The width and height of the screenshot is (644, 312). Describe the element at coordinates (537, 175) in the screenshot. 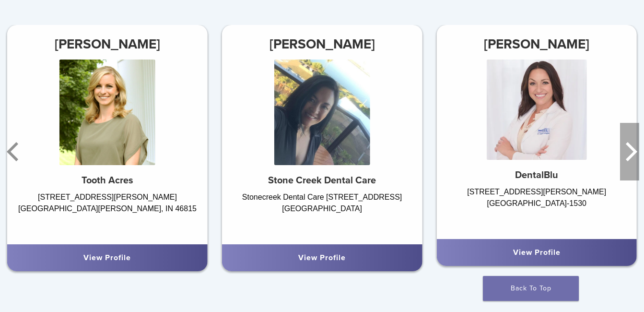

I see `strong: DentalBlu` at that location.